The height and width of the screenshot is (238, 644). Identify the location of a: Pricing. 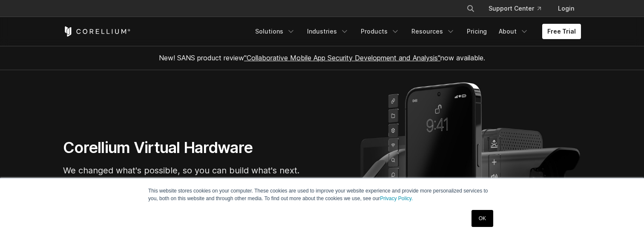
(477, 31).